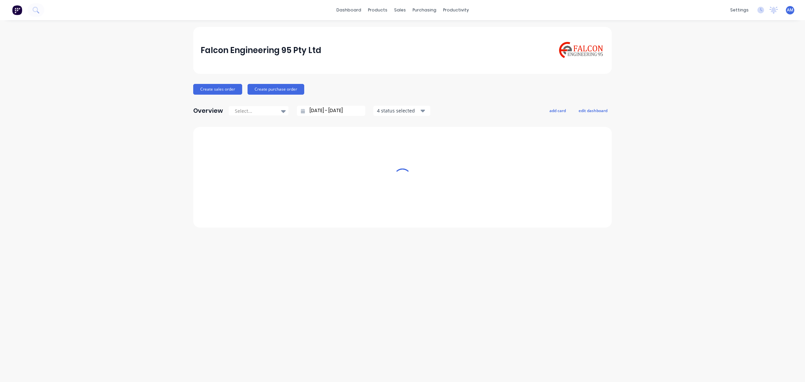 The width and height of the screenshot is (805, 382). What do you see at coordinates (456, 10) in the screenshot?
I see `div: productivity` at bounding box center [456, 10].